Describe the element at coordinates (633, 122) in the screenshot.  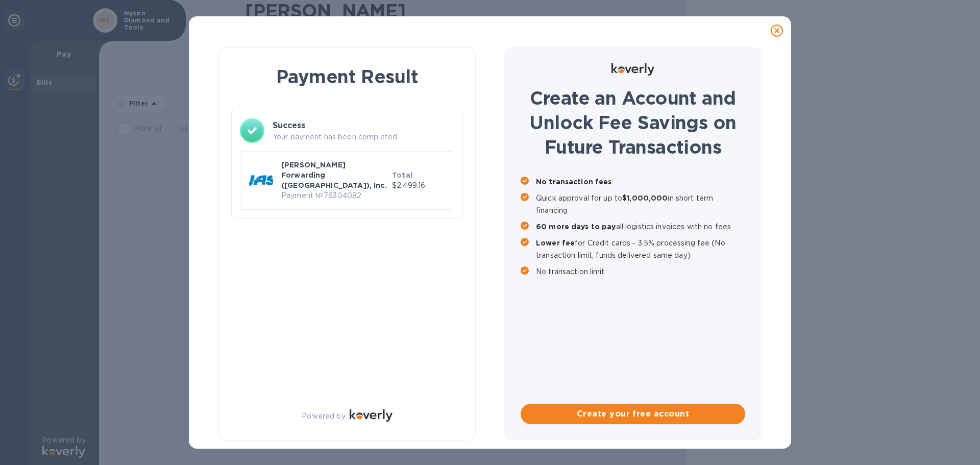
I see `h1: Create an Account and Unlock Fee Savings on Future Transactions` at that location.